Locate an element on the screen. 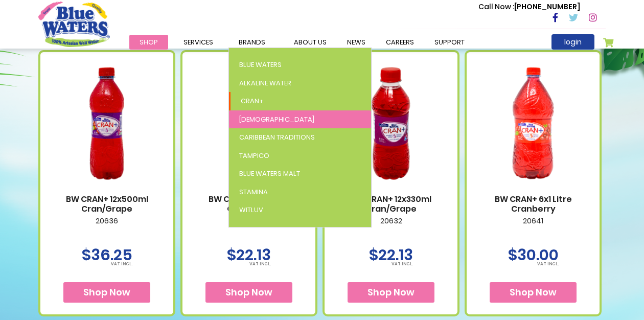  span: $36.25 is located at coordinates (107, 255).